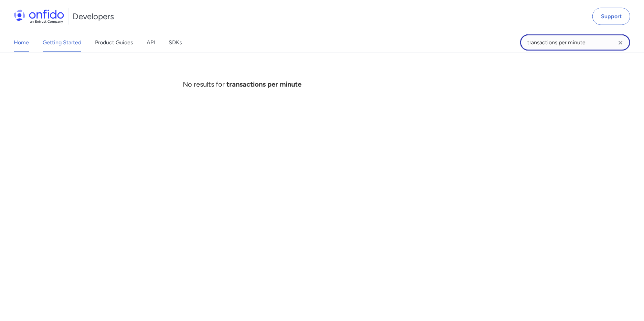  I want to click on span: No results for, so click(242, 84).